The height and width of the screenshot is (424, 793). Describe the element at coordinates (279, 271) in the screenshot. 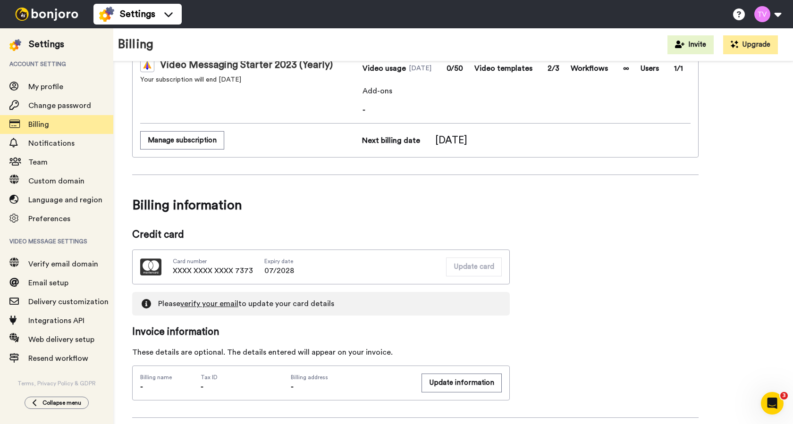

I see `span: 07/2028` at that location.